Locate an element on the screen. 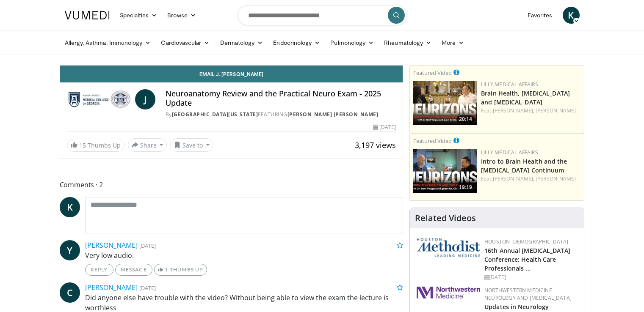 This screenshot has width=644, height=312. img: VuMedi Logo is located at coordinates (87, 15).